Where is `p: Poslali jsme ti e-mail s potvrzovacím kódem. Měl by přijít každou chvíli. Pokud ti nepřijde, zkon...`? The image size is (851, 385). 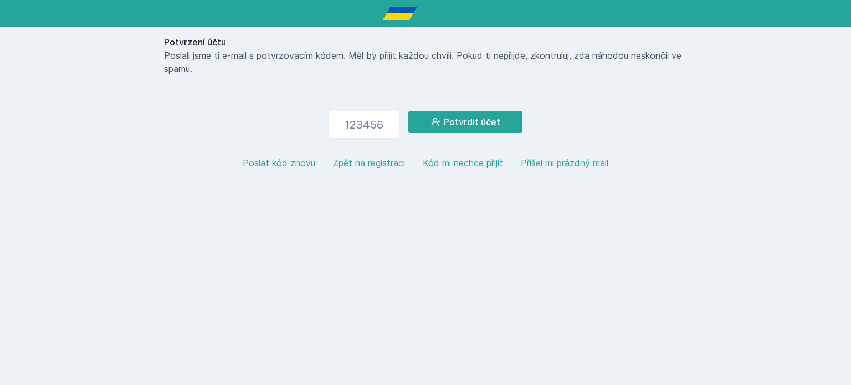
p: Poslali jsme ti e-mail s potvrzovacím kódem. Měl by přijít každou chvíli. Pokud ti nepřijde, zkon... is located at coordinates (426, 62).